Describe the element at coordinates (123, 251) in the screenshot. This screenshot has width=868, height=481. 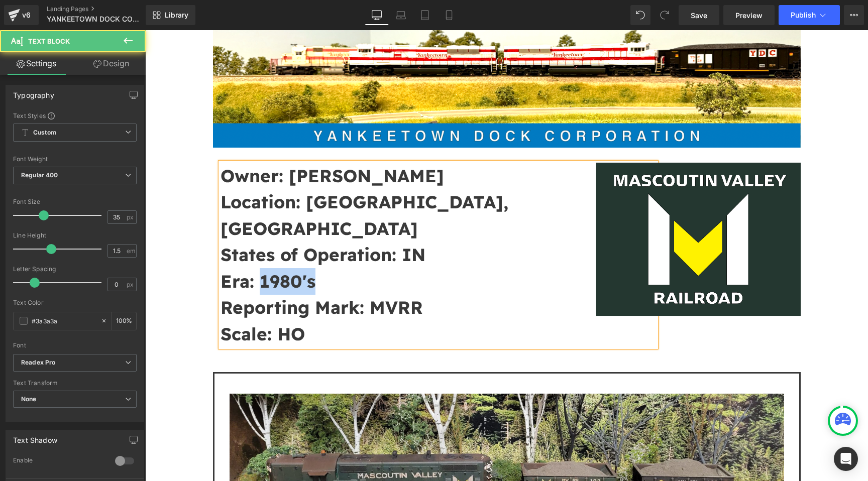
I see `b: Era: 1980's` at that location.